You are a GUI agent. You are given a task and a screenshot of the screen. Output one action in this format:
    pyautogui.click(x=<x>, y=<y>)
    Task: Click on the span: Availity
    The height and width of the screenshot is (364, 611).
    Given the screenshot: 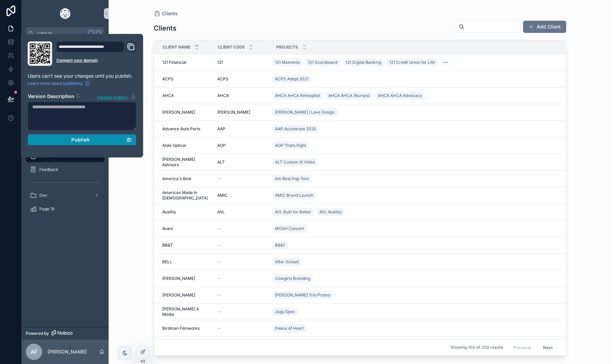 What is the action you would take?
    pyautogui.click(x=169, y=212)
    